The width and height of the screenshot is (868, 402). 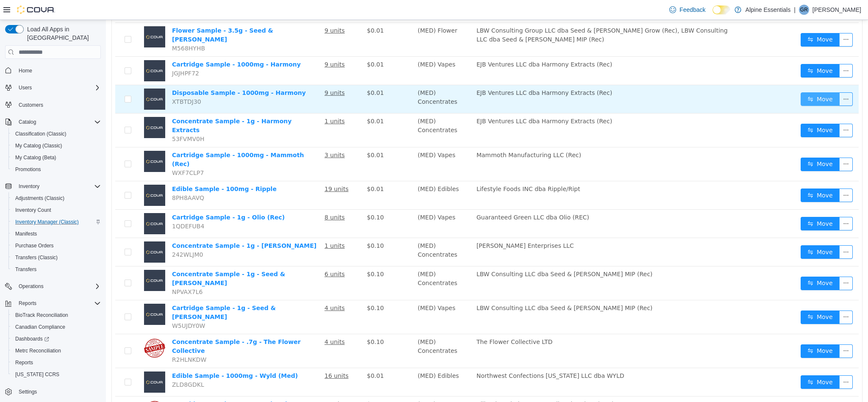 I want to click on u: 4 units, so click(x=229, y=288).